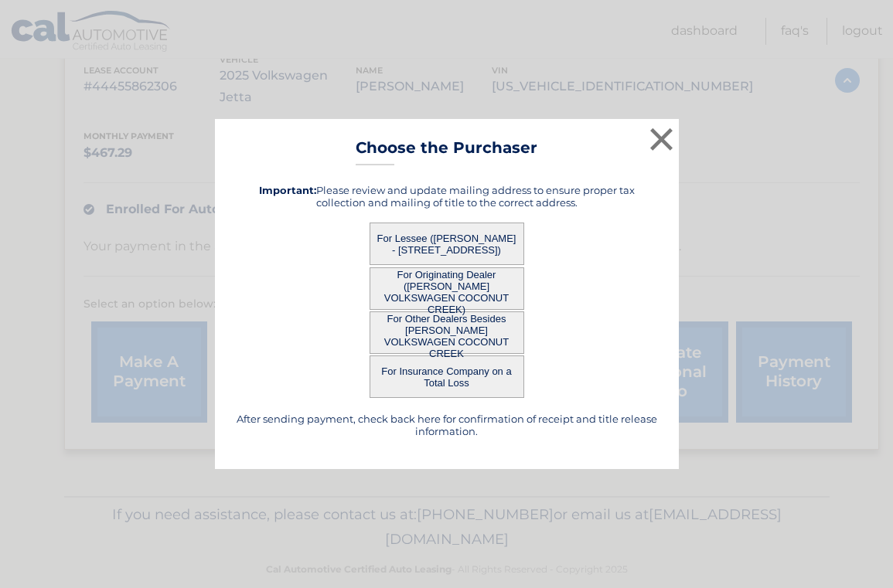 This screenshot has height=588, width=893. What do you see at coordinates (446, 152) in the screenshot?
I see `h3: Choose the Purchaser` at bounding box center [446, 152].